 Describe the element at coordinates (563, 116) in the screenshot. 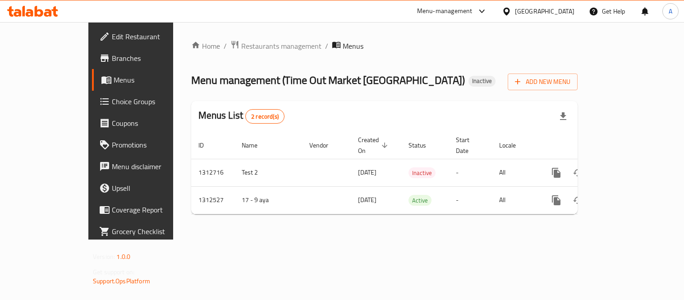

I see `div: Export file` at that location.